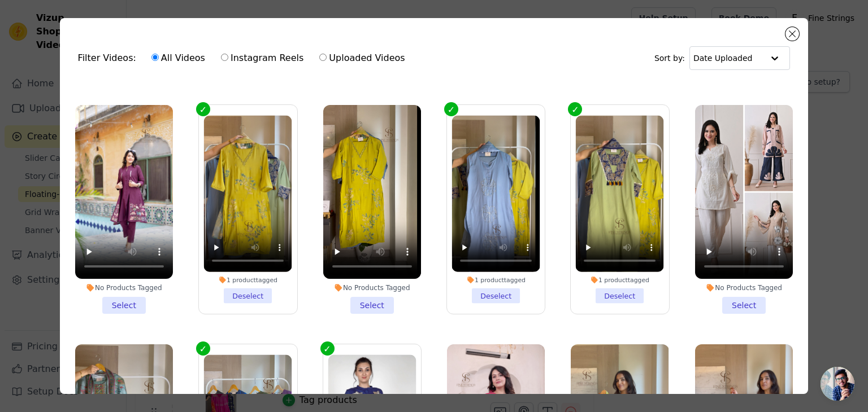 This screenshot has height=412, width=868. I want to click on div: Open chat, so click(838, 384).